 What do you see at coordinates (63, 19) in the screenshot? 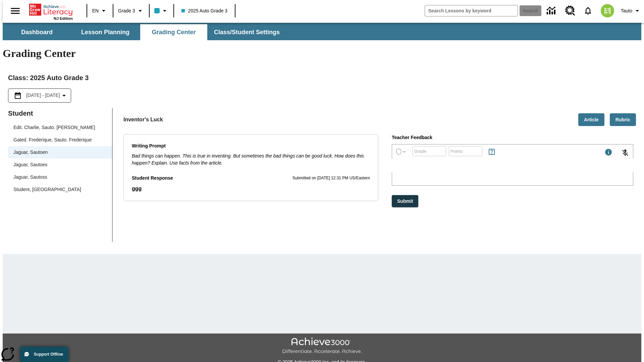
I see `span: NJ Edition` at bounding box center [63, 19].